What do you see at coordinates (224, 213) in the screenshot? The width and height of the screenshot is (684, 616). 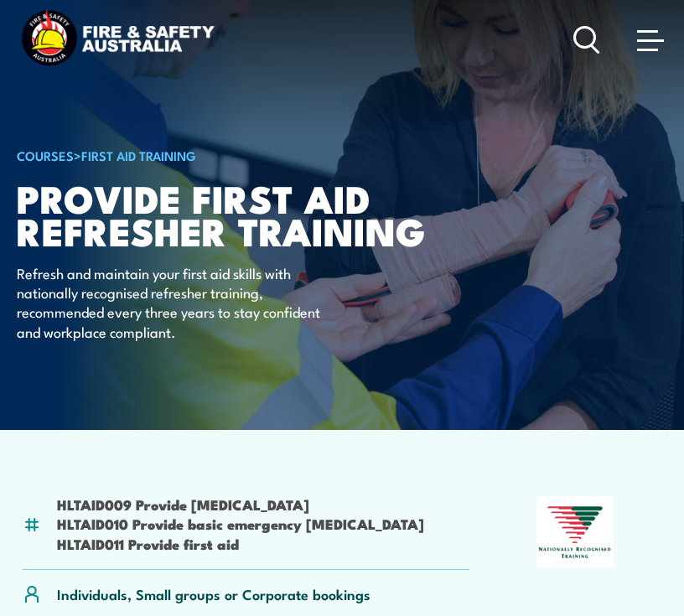 I see `h1: Provide First Aid Refresher TRAINING` at bounding box center [224, 213].